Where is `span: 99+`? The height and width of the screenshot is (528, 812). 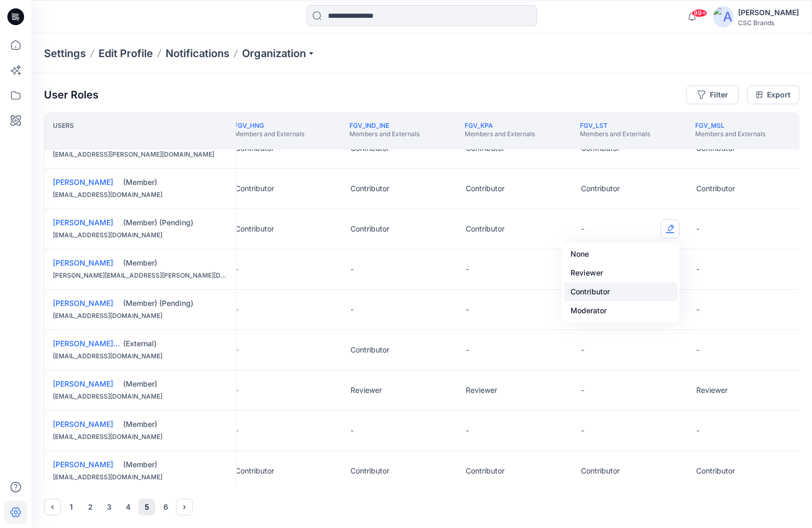 span: 99+ is located at coordinates (700, 13).